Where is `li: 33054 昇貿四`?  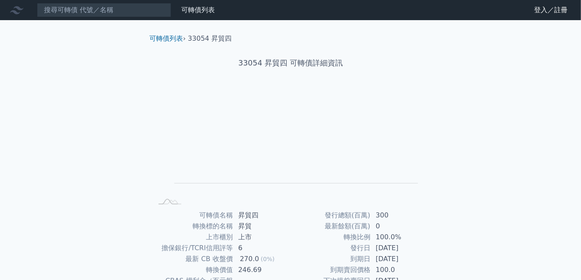 li: 33054 昇貿四 is located at coordinates (210, 39).